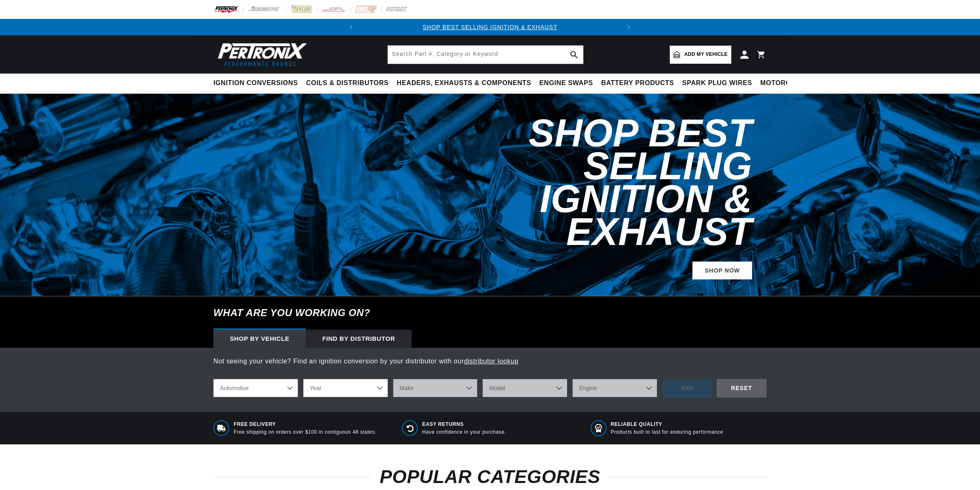  Describe the element at coordinates (305, 424) in the screenshot. I see `span: Free Delivery` at that location.